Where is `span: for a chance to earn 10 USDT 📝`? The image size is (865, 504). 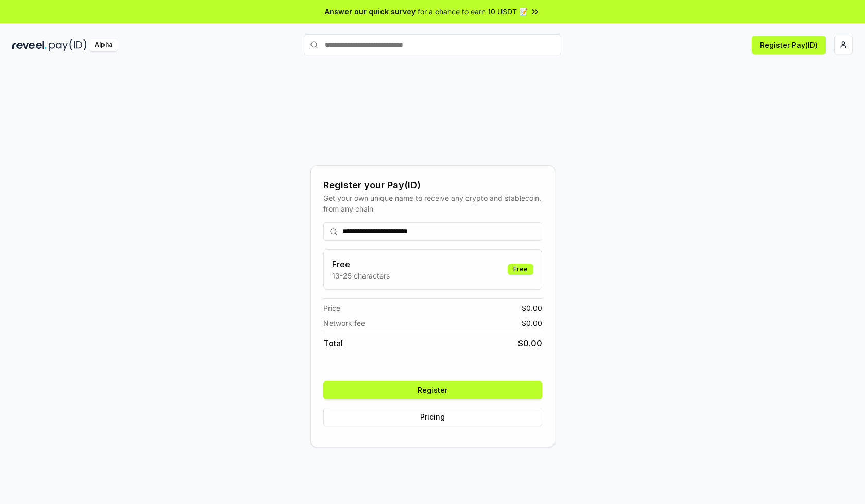 span: for a chance to earn 10 USDT 📝 is located at coordinates (473, 11).